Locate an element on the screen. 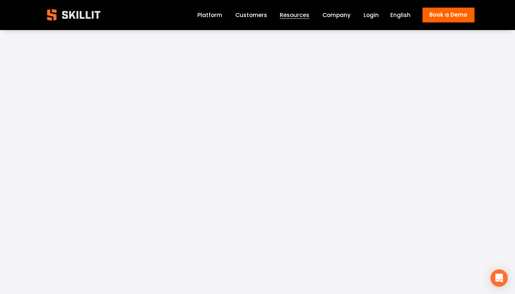 The height and width of the screenshot is (294, 515). img: Skillit is located at coordinates (74, 15).